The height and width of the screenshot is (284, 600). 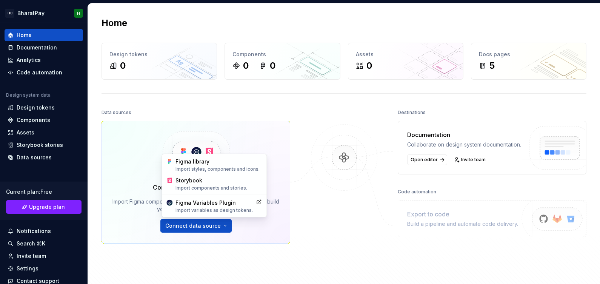 What do you see at coordinates (219, 169) in the screenshot?
I see `div: Import styles, components and icons.` at bounding box center [219, 169].